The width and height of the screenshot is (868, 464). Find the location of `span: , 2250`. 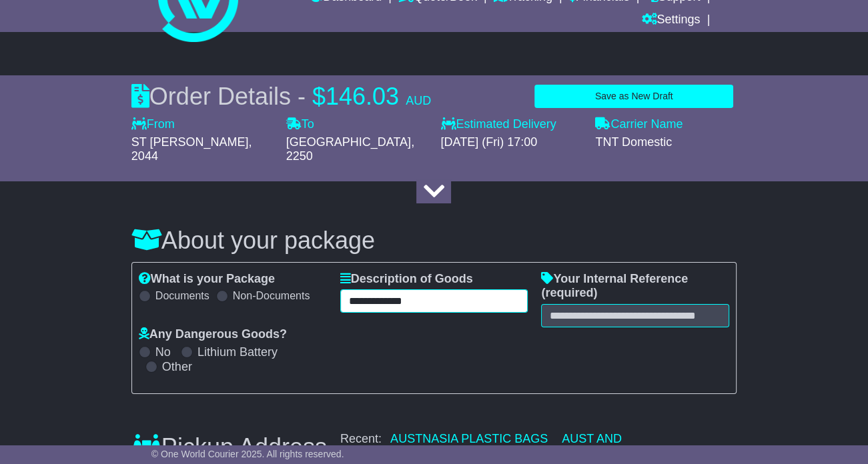

span: , 2250 is located at coordinates (350, 150).